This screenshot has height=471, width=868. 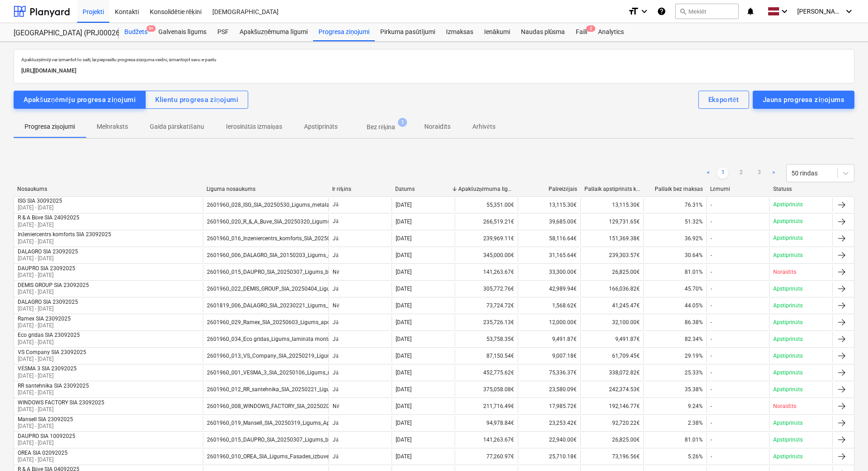 I want to click on p: Bez rēķina, so click(x=381, y=127).